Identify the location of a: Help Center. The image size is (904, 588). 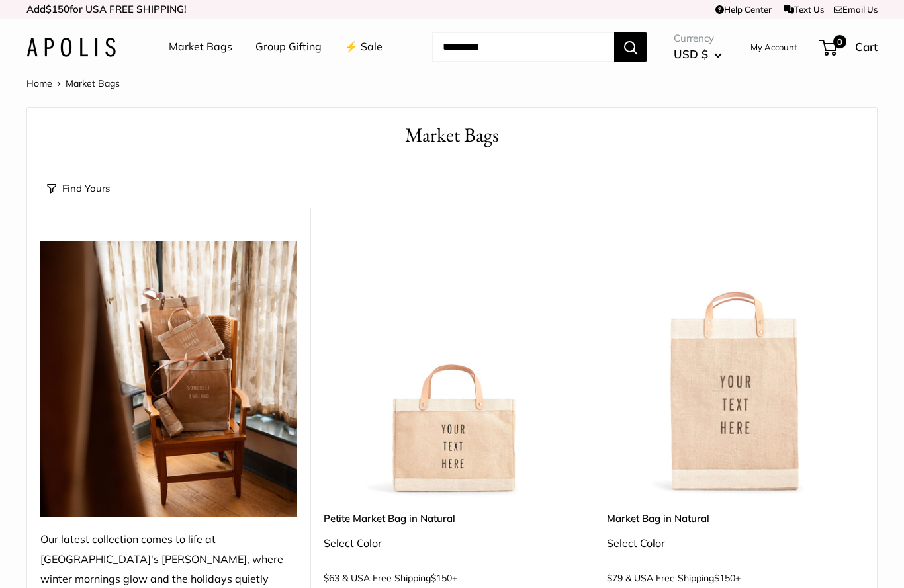
(744, 9).